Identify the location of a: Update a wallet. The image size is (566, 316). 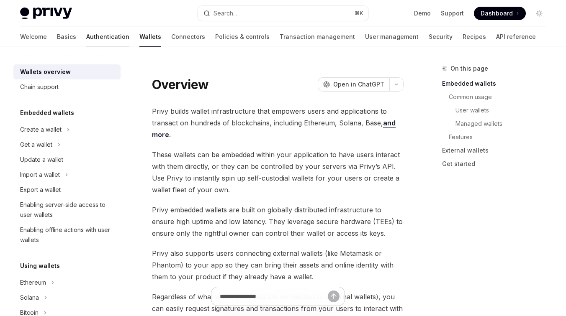
(67, 160).